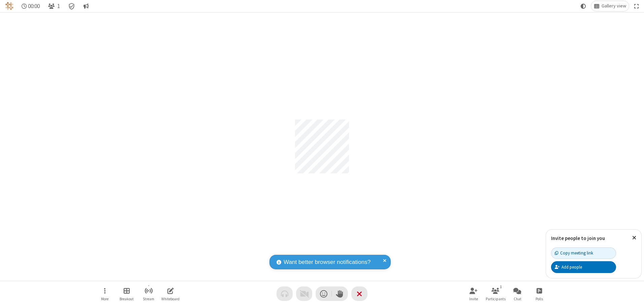 The image size is (644, 306). Describe the element at coordinates (517, 299) in the screenshot. I see `span: Chat` at that location.